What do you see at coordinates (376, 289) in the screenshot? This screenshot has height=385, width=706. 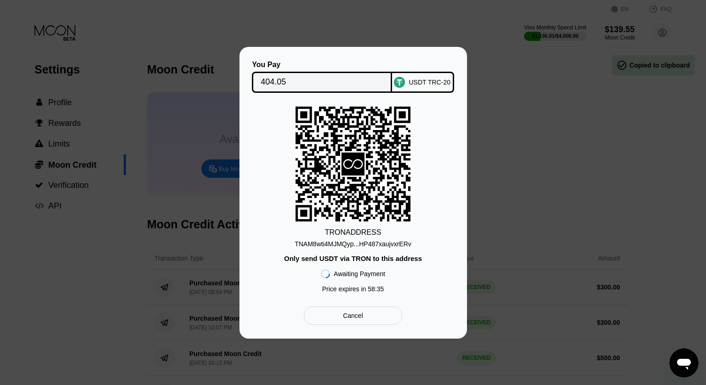 I see `span: 58 : 35` at bounding box center [376, 289].